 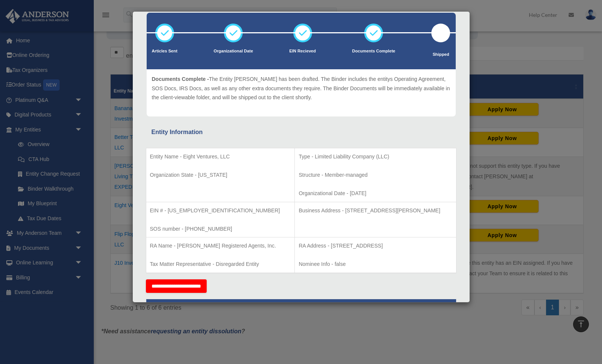 What do you see at coordinates (233, 52) in the screenshot?
I see `p: Organizational Date` at bounding box center [233, 52].